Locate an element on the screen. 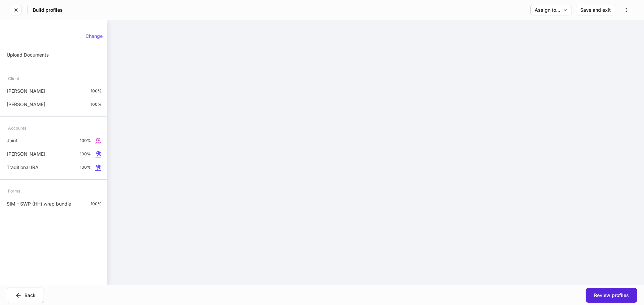  h5: Build profiles is located at coordinates (48, 10).